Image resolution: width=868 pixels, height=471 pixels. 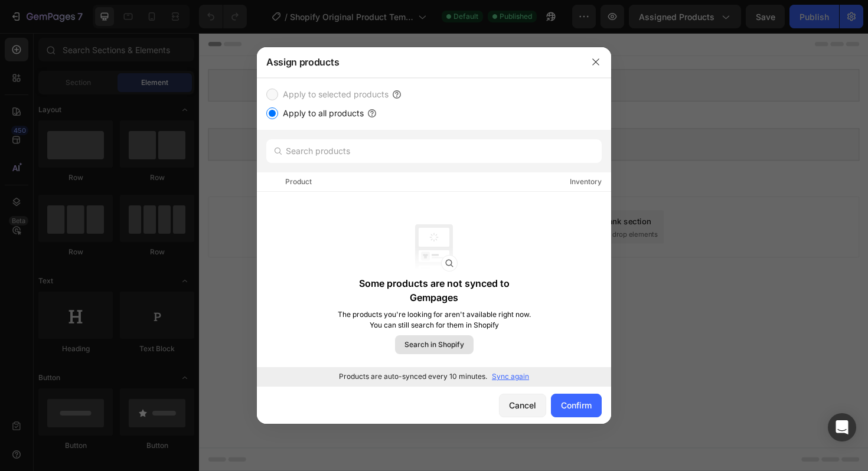 What do you see at coordinates (419, 62) in the screenshot?
I see `div: Assign products` at bounding box center [419, 62].